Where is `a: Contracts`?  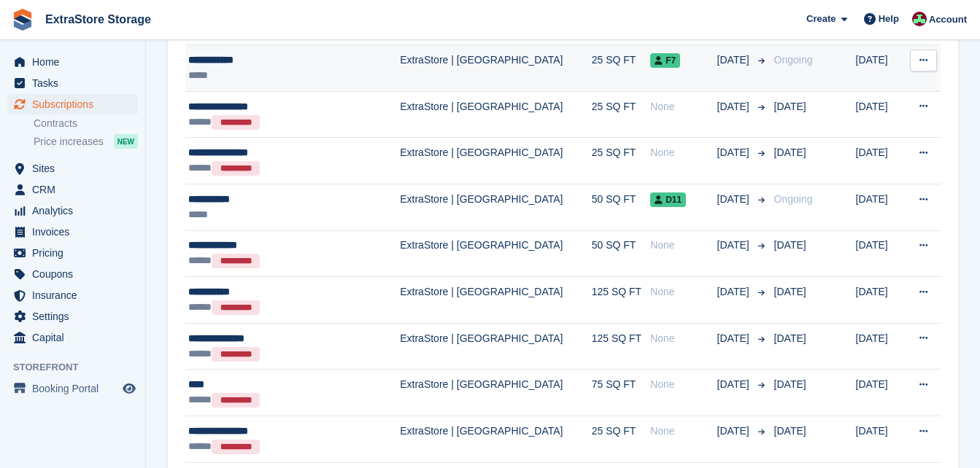
a: Contracts is located at coordinates (85, 124).